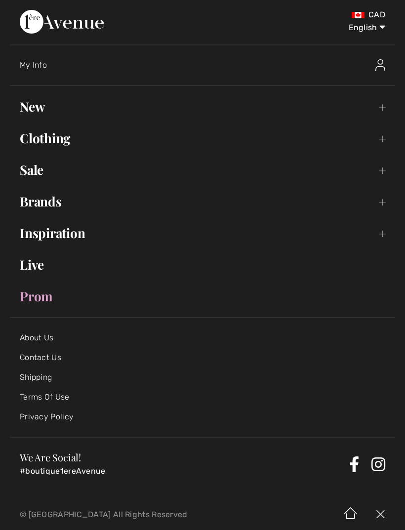 This screenshot has width=405, height=530. I want to click on a: New, so click(203, 107).